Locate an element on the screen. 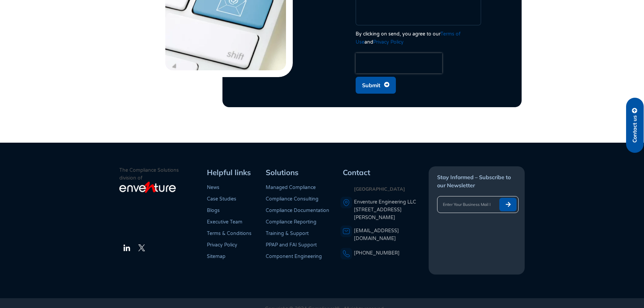  a: Compliance Consulting is located at coordinates (292, 199).